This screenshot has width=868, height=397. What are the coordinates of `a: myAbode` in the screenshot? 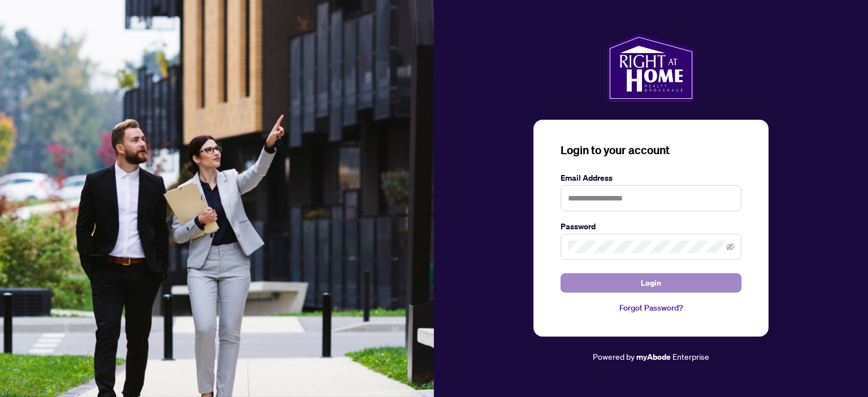 It's located at (653, 357).